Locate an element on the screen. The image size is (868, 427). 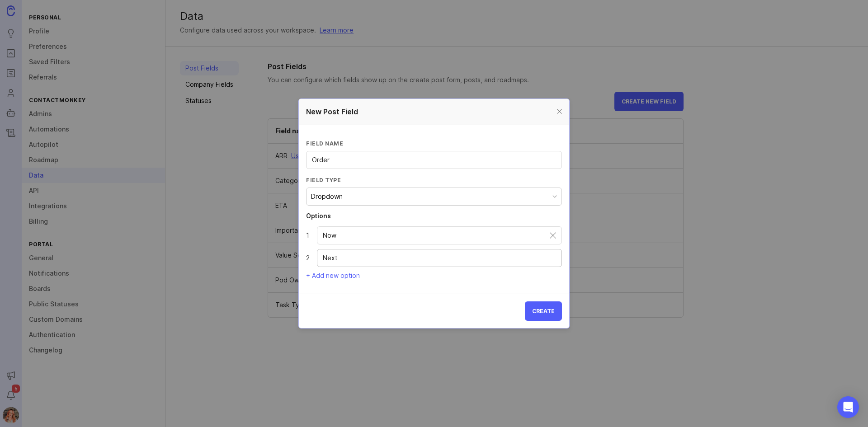
h1: New Post Field is located at coordinates (332, 112).